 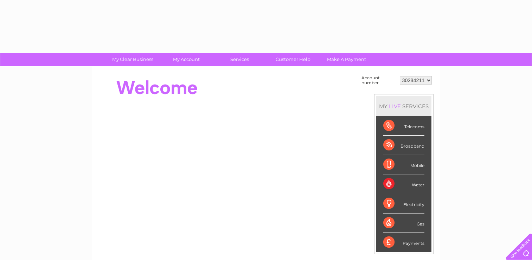 I want to click on div: Telecoms, so click(x=404, y=126).